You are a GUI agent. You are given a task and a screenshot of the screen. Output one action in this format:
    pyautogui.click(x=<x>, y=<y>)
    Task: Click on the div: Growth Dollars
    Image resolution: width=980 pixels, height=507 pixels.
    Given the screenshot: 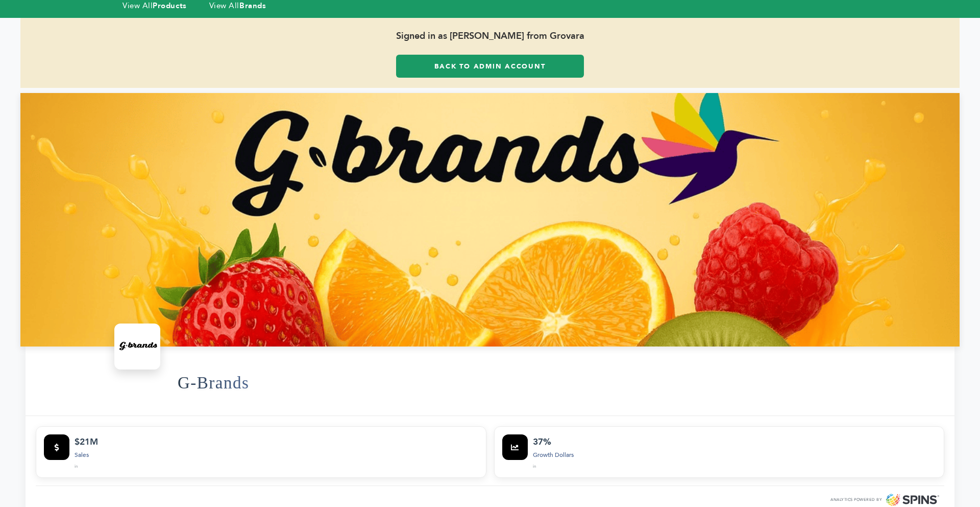 What is the action you would take?
    pyautogui.click(x=735, y=454)
    